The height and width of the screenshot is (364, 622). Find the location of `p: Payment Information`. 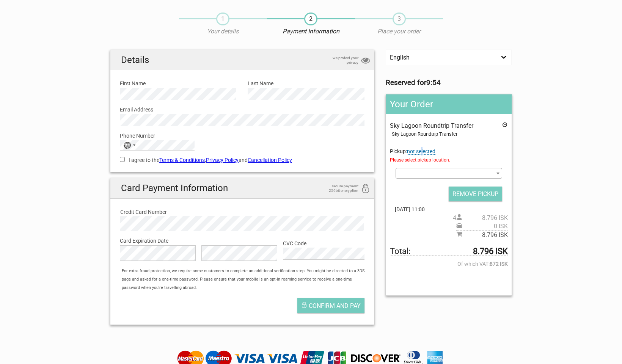

p: Payment Information is located at coordinates (311, 32).